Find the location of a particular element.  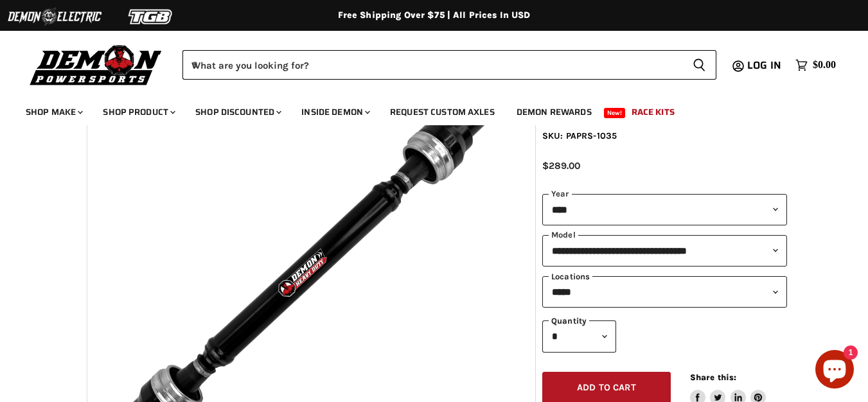

select: Quantity is located at coordinates (579, 336).